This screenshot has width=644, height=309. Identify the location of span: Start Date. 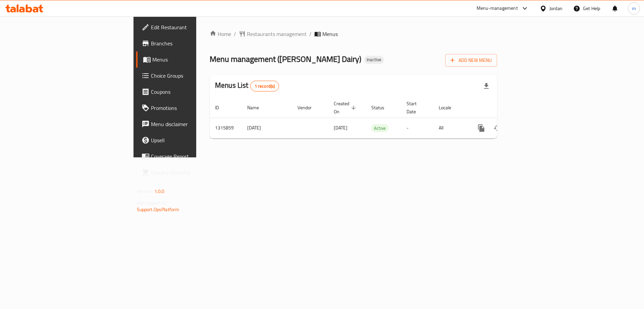
(416, 107).